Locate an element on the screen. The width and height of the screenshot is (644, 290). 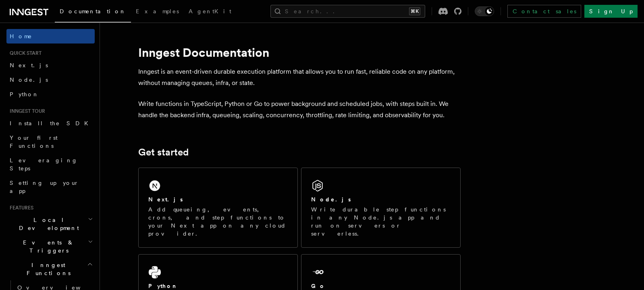
p: Write durable step functions in any Node.js app and run on servers or serverless. is located at coordinates (381, 222).